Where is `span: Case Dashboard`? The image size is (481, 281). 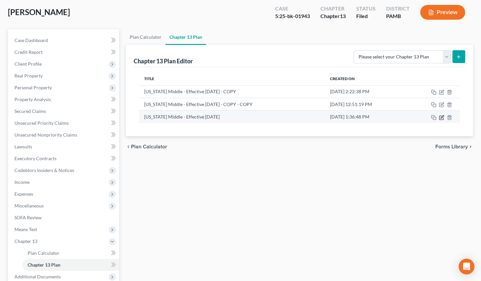 span: Case Dashboard is located at coordinates (31, 40).